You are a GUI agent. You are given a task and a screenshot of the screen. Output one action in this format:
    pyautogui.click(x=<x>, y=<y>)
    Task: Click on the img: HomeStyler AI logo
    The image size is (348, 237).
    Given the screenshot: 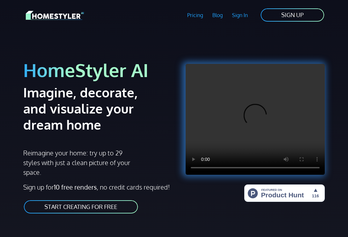 What is the action you would take?
    pyautogui.click(x=55, y=15)
    